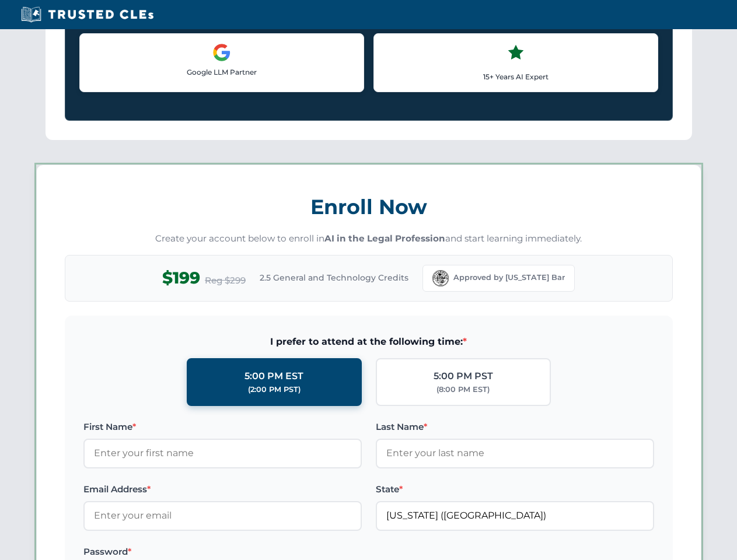 The height and width of the screenshot is (560, 737). Describe the element at coordinates (181, 278) in the screenshot. I see `span: $199` at that location.